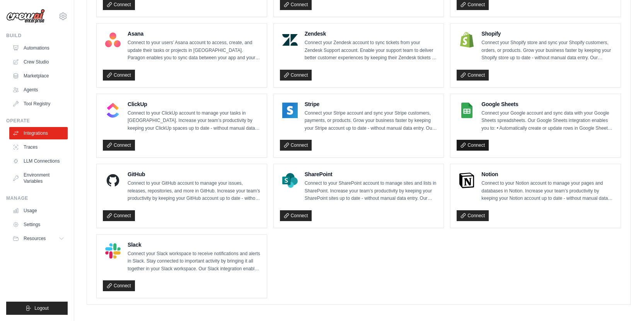  I want to click on h4: GitHub, so click(194, 174).